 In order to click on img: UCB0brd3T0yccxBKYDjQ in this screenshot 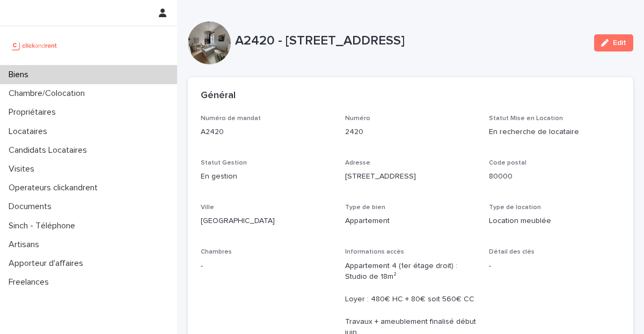, I will do `click(34, 45)`.